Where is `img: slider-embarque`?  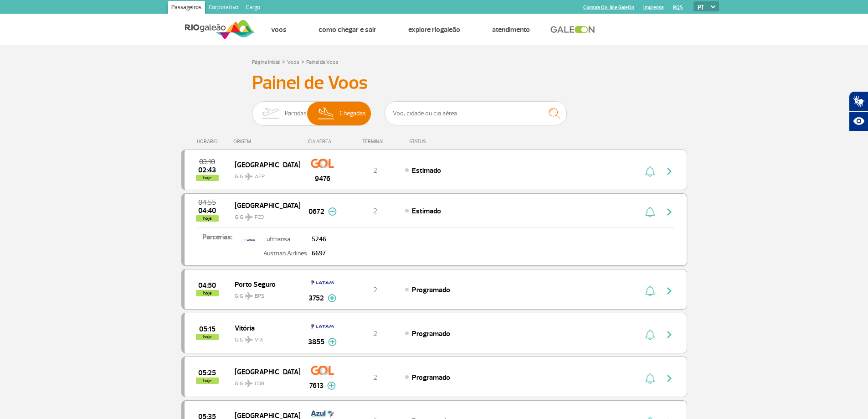
img: slider-embarque is located at coordinates (270, 114).